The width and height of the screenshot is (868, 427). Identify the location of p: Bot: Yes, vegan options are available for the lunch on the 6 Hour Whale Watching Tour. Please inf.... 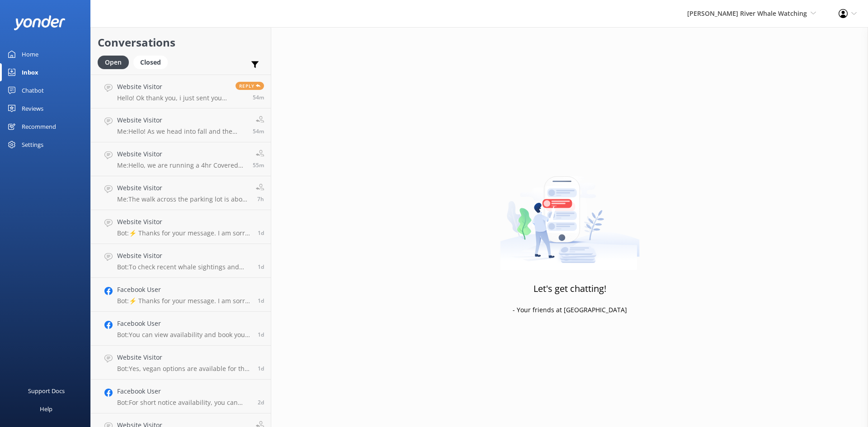
(184, 369).